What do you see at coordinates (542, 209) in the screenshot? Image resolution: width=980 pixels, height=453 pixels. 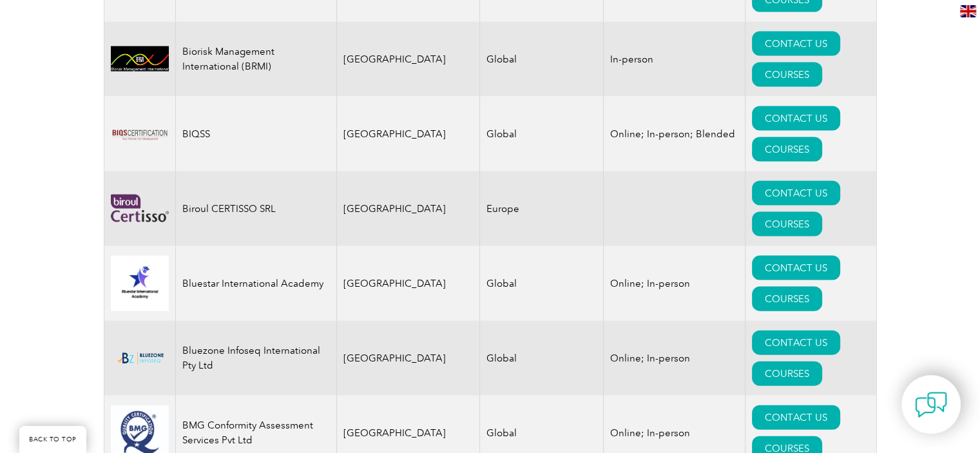 I see `td: Europe` at bounding box center [542, 209].